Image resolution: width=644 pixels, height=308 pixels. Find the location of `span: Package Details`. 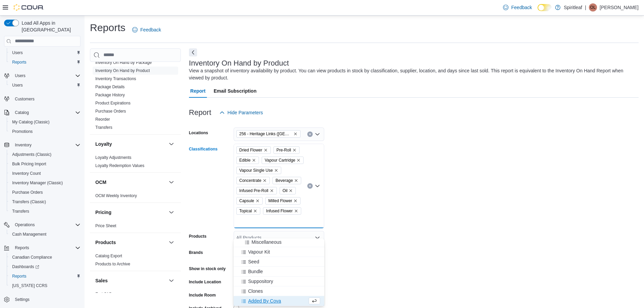

span: Package Details is located at coordinates (110, 87).